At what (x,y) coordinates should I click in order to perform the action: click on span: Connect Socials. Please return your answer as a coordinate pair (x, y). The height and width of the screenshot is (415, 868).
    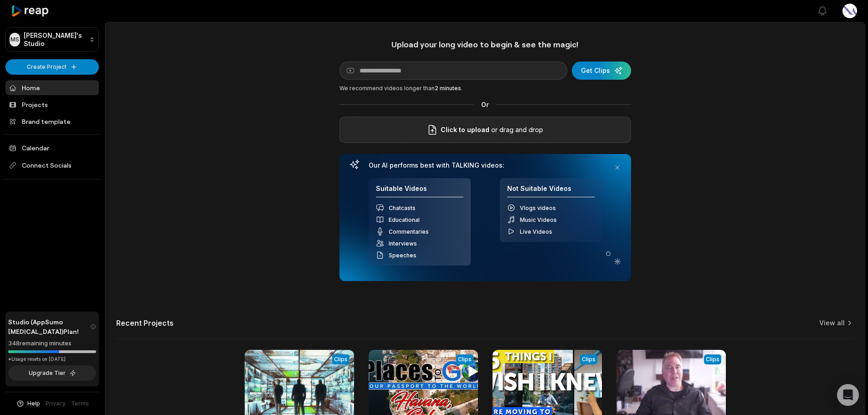
    Looking at the image, I should click on (52, 165).